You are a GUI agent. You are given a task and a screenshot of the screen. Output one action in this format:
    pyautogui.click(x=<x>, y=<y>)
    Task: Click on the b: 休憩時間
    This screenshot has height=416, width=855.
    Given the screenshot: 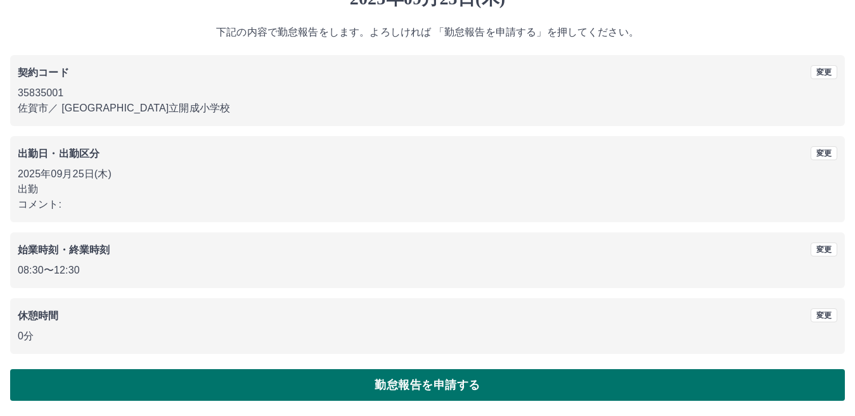 What is the action you would take?
    pyautogui.click(x=38, y=315)
    